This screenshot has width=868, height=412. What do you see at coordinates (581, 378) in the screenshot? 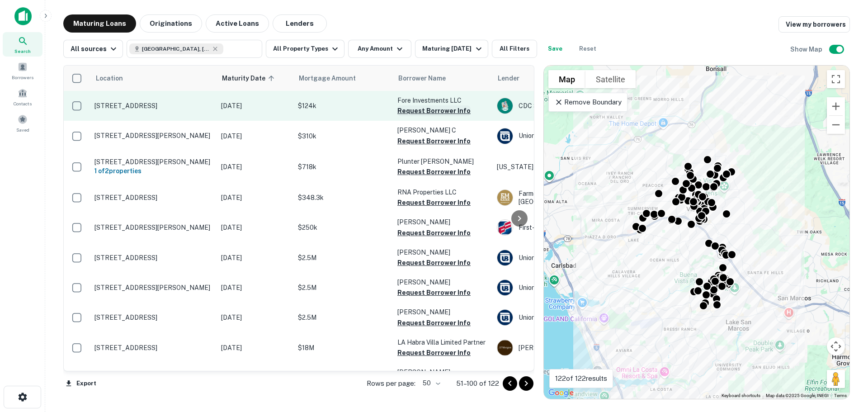
I see `p: 122 of 122 results` at bounding box center [581, 378].